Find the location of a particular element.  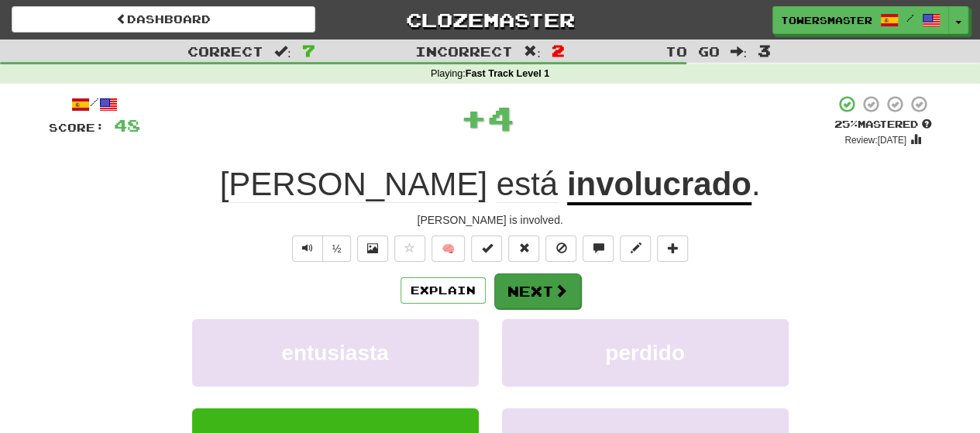

button: Play sentence audio (ctl+space) is located at coordinates (307, 249).